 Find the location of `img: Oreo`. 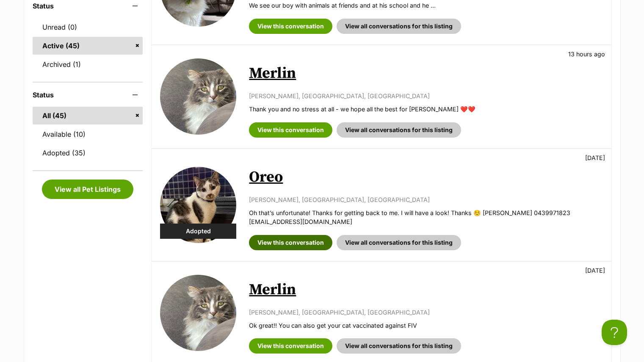

img: Oreo is located at coordinates (198, 205).